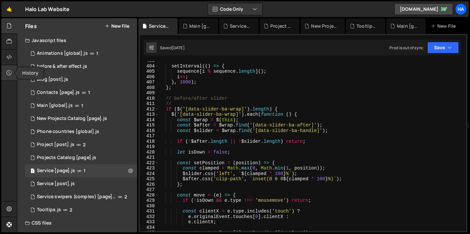 The height and width of the screenshot is (234, 470). What do you see at coordinates (149, 174) in the screenshot?
I see `div: 424` at bounding box center [149, 174].